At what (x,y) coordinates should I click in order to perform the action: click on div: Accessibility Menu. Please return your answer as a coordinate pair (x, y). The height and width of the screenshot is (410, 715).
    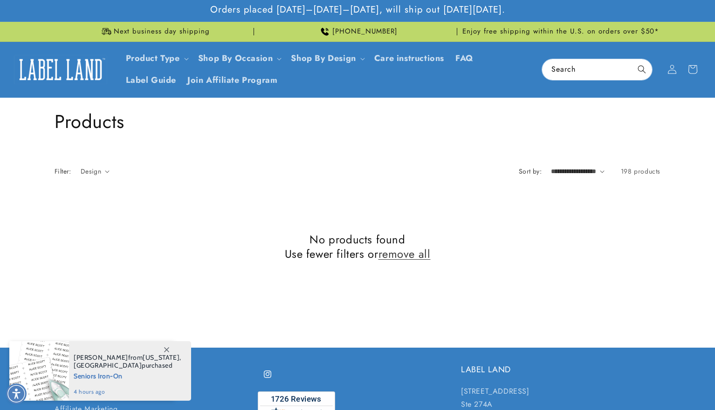
    Looking at the image, I should click on (16, 394).